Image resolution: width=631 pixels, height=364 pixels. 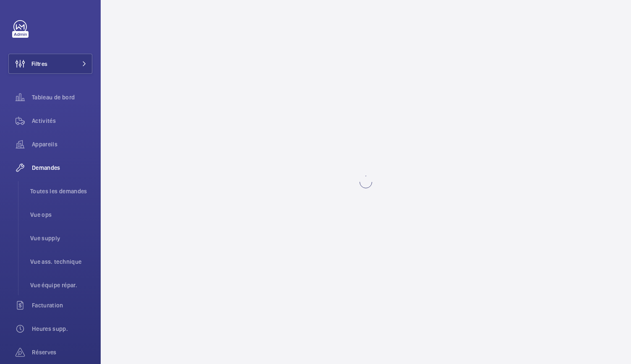 What do you see at coordinates (39, 64) in the screenshot?
I see `span: Filtres` at bounding box center [39, 64].